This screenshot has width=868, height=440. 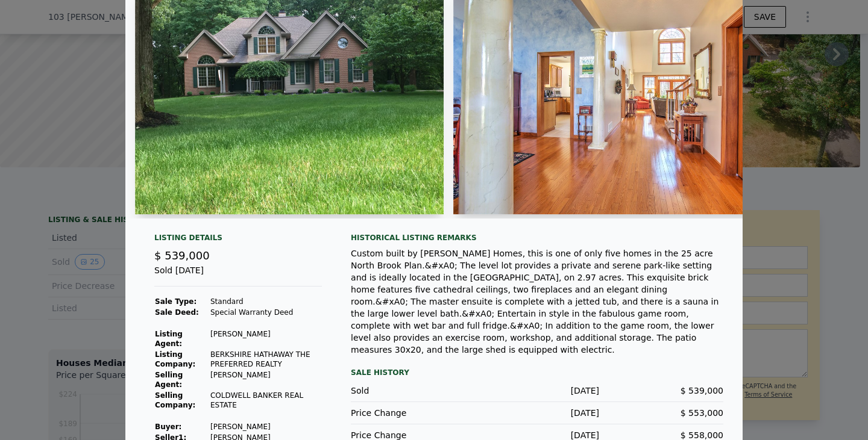 I want to click on td: Special Warranty Deed, so click(x=266, y=312).